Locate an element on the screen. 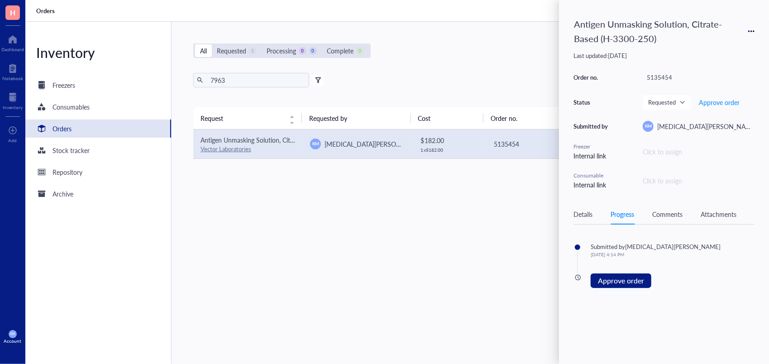 The height and width of the screenshot is (364, 769). div: Add is located at coordinates (13, 140).